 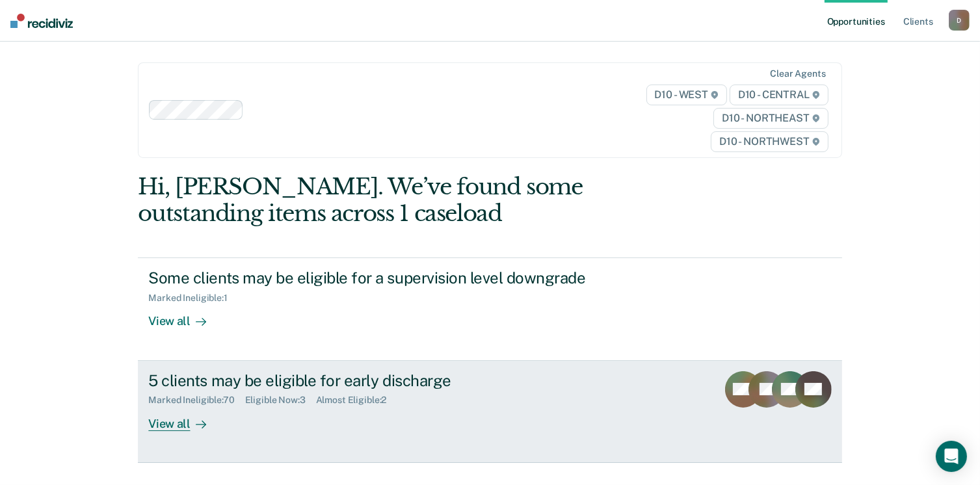 I want to click on button: D, so click(x=959, y=20).